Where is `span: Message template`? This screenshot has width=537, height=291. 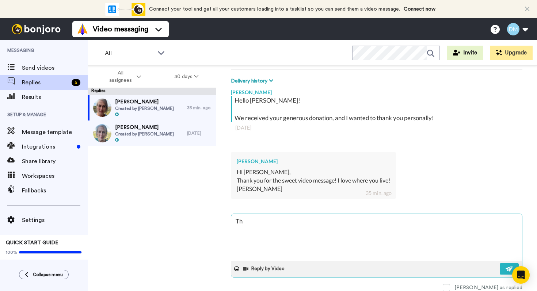
span: Message template is located at coordinates (55, 132).